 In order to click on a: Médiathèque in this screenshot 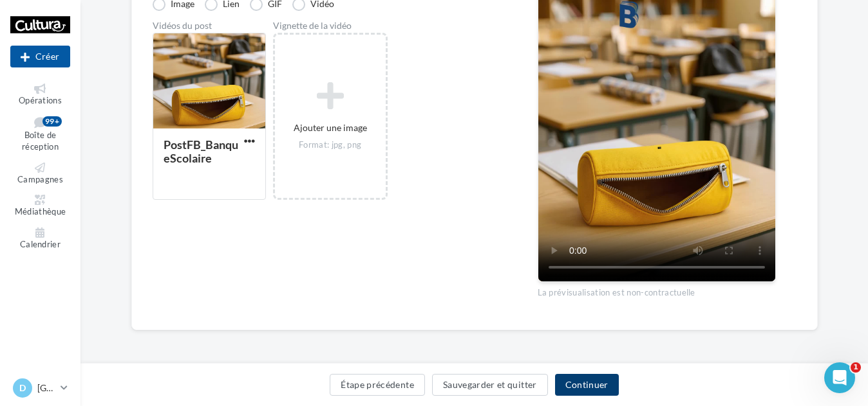, I will do `click(40, 206)`.